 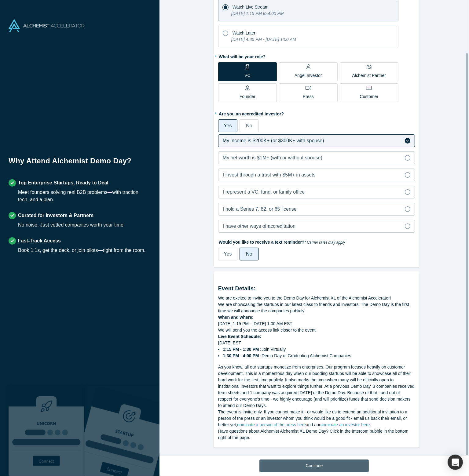 What do you see at coordinates (80, 163) in the screenshot?
I see `h1: Why Attend Alchemist Demo Day?` at bounding box center [80, 163].